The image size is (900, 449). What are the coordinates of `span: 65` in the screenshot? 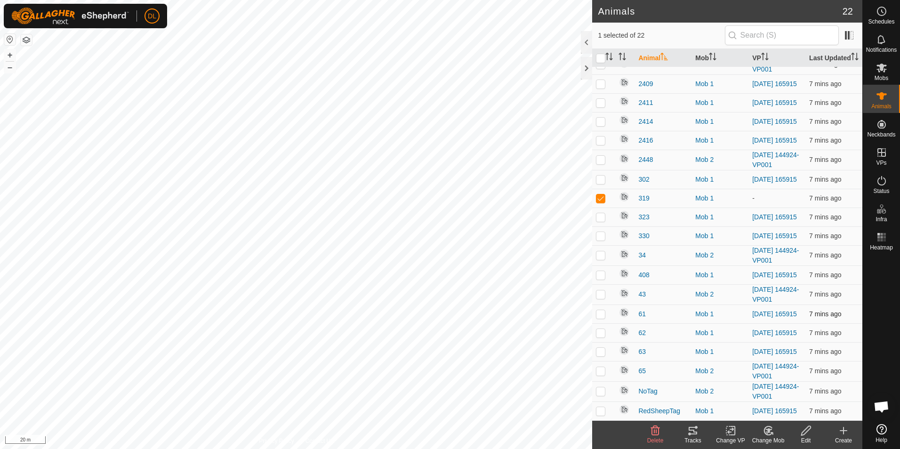 It's located at (642, 371).